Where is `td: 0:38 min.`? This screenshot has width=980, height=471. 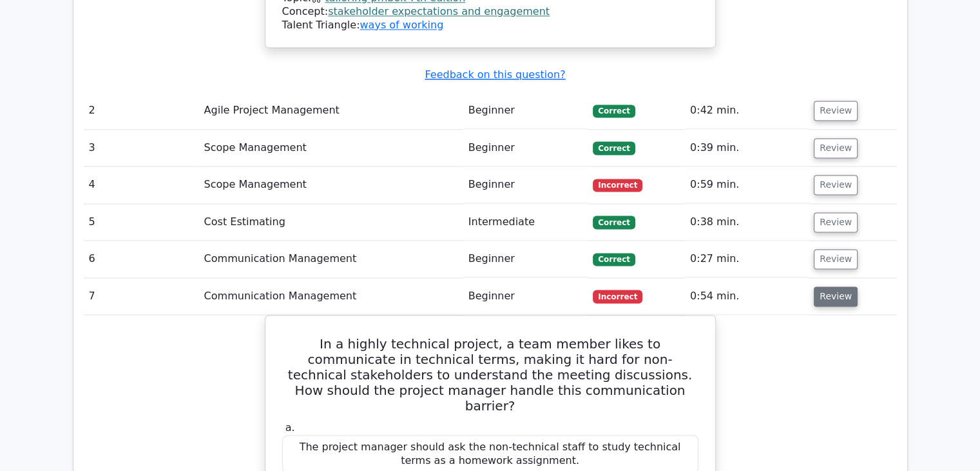 td: 0:38 min. is located at coordinates (747, 222).